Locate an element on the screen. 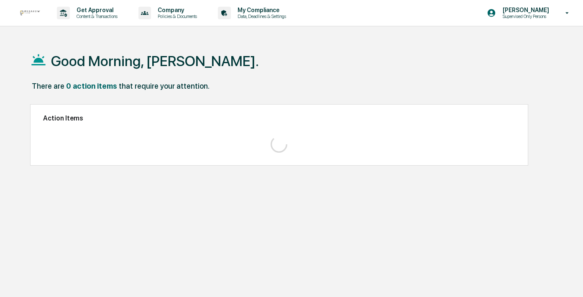  h2: Action Items is located at coordinates (279, 118).